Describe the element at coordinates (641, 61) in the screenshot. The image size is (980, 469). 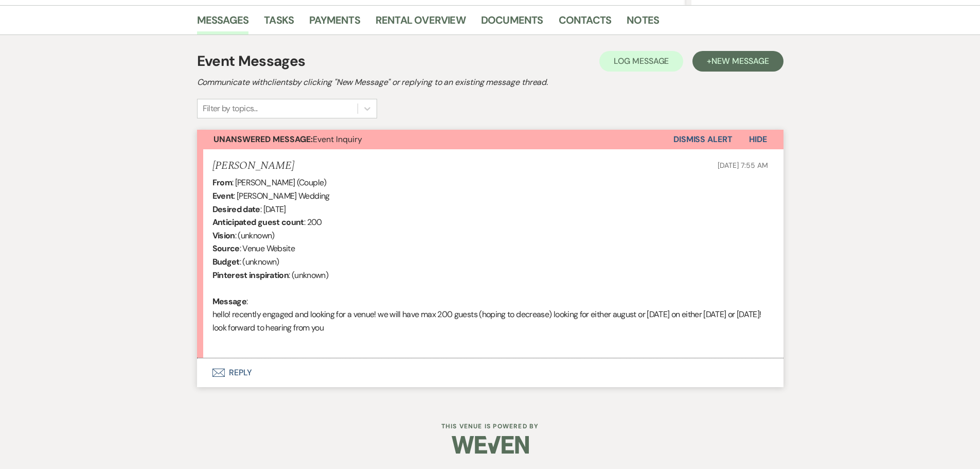
I see `span: Log Message` at that location.